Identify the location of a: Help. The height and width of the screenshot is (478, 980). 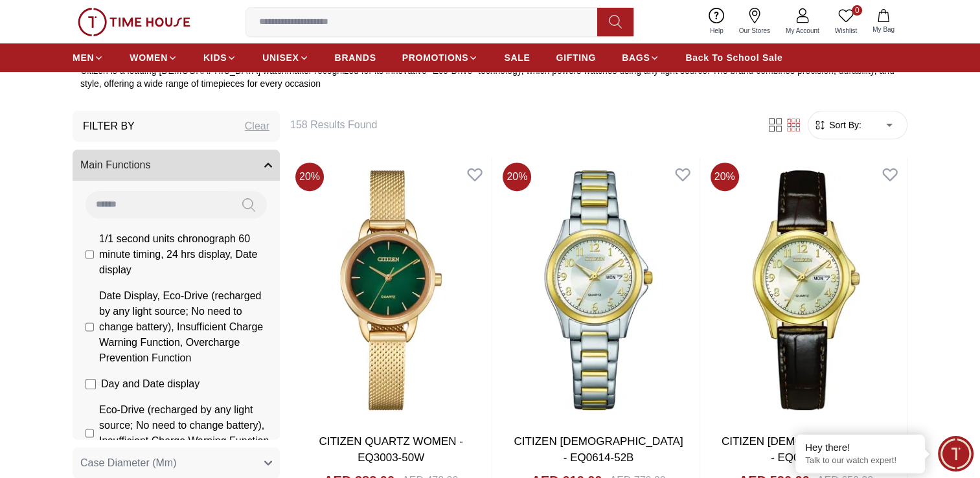
(717, 21).